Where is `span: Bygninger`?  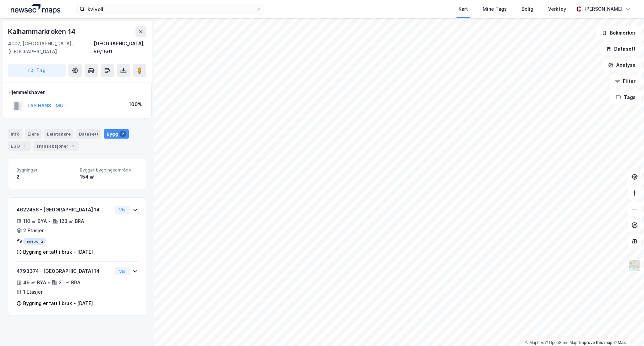
span: Bygninger is located at coordinates (45, 170).